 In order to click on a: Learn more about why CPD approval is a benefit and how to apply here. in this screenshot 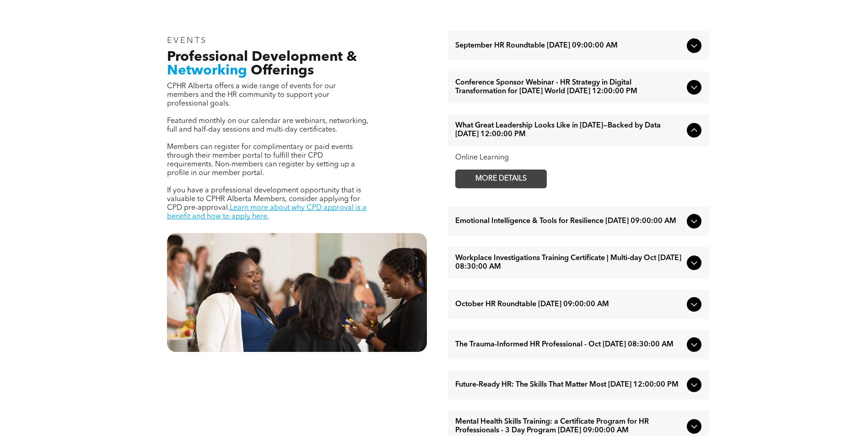, I will do `click(267, 212)`.